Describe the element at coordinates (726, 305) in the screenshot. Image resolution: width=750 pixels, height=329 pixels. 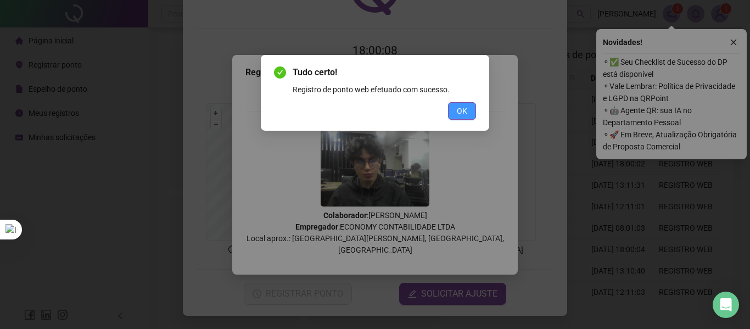
I see `div: Open Intercom Messenger` at that location.